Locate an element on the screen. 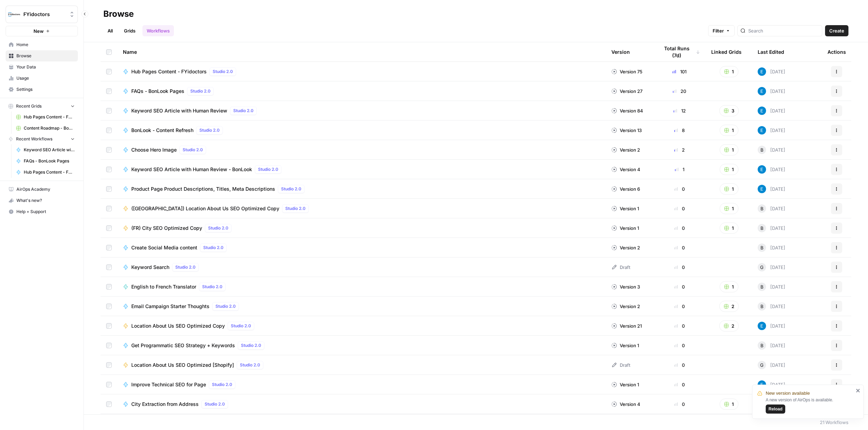 Image resolution: width=868 pixels, height=430 pixels. a: Your Data is located at coordinates (42, 67).